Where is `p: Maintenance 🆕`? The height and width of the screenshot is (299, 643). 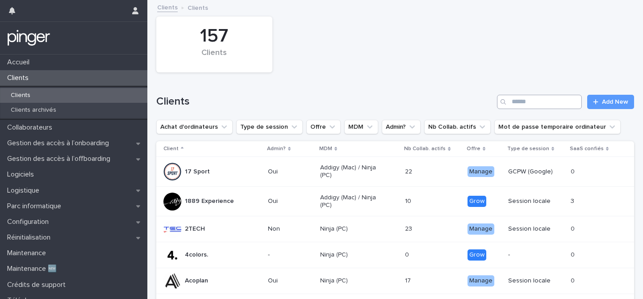
p: Maintenance 🆕 is located at coordinates (33, 268).